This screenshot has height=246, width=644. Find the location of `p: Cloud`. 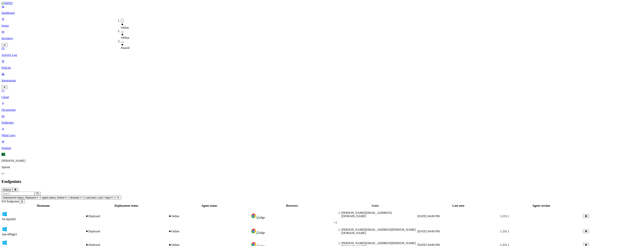

p: Cloud is located at coordinates (322, 97).